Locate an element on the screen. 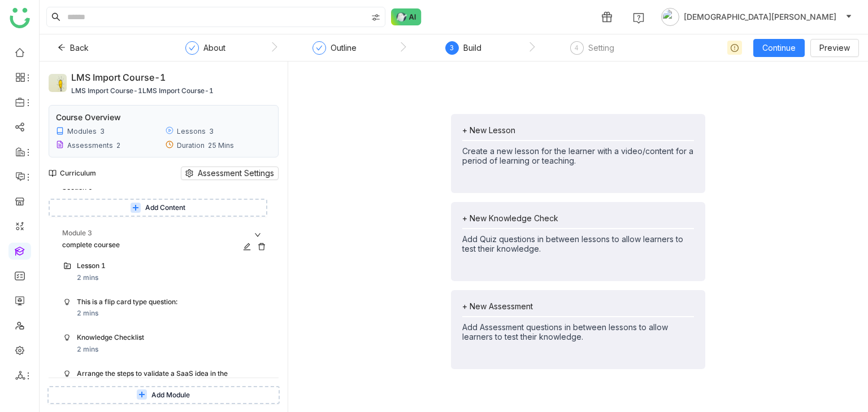  img: ask-buddy-normal.svg is located at coordinates (406, 17).